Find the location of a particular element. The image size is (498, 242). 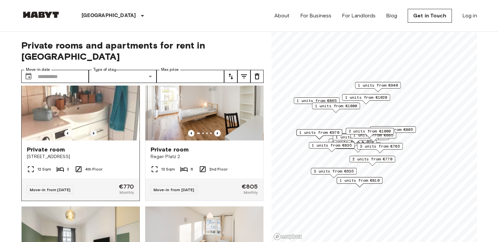

a: For Business is located at coordinates (316, 16).